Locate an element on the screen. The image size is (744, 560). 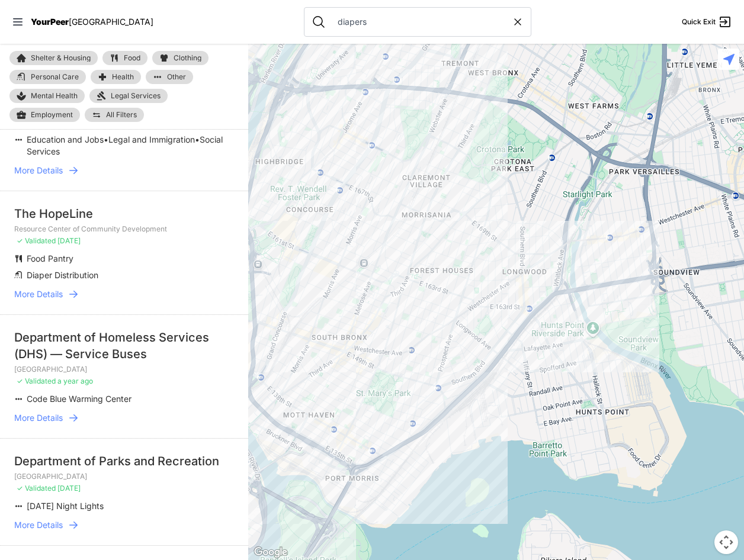
a: Legal Services is located at coordinates (129, 96).